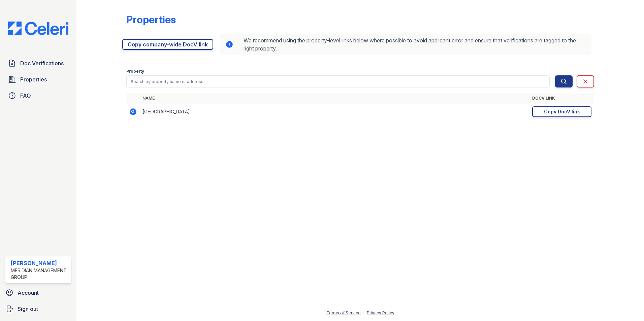 This screenshot has height=321, width=644. What do you see at coordinates (406, 44) in the screenshot?
I see `div: We recommend using the property-level links below where possible to avoid applicant error and ens...` at bounding box center [406, 44].